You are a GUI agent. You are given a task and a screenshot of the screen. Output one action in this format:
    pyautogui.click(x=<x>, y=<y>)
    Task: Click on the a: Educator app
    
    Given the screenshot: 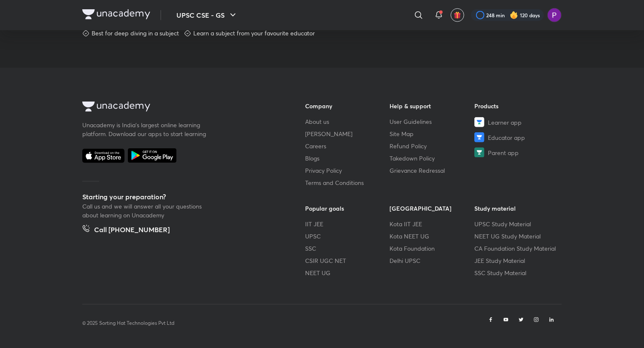 What is the action you would take?
    pyautogui.click(x=516, y=137)
    